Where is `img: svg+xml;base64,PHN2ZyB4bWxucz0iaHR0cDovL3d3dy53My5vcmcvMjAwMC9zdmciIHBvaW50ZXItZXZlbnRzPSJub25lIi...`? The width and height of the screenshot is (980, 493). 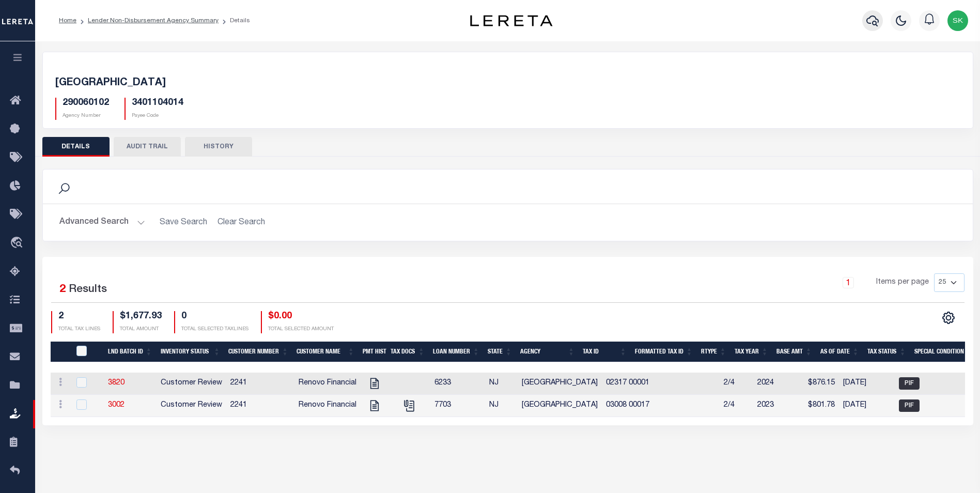
img: svg+xml;base64,PHN2ZyB4bWxucz0iaHR0cDovL3d3dy53My5vcmcvMjAwMC9zdmciIHBvaW50ZXItZXZlbnRzPSJub25lIi... is located at coordinates (957, 21).